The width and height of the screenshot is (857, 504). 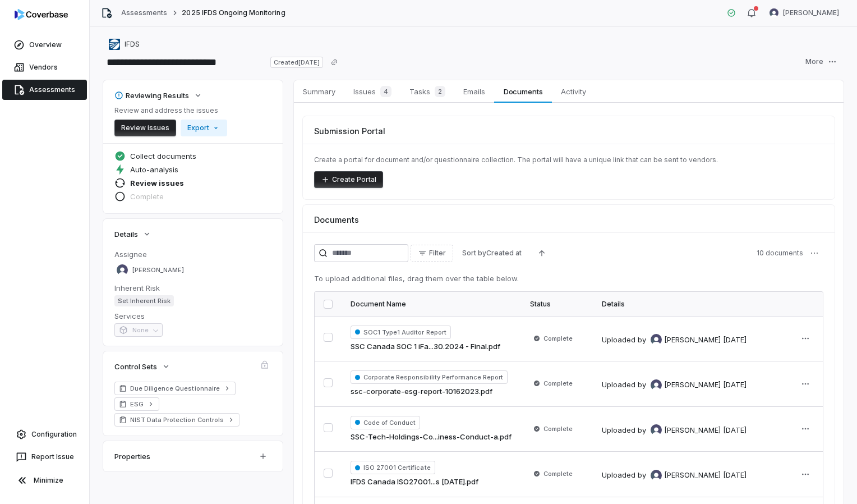 What do you see at coordinates (135, 367) in the screenshot?
I see `span: Control Sets` at bounding box center [135, 367].